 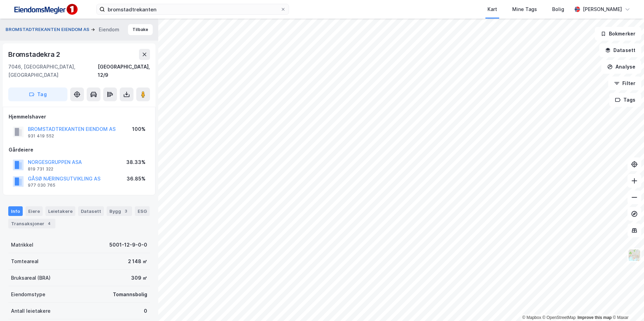 What do you see at coordinates (625, 83) in the screenshot?
I see `button: Filter` at bounding box center [625, 83].